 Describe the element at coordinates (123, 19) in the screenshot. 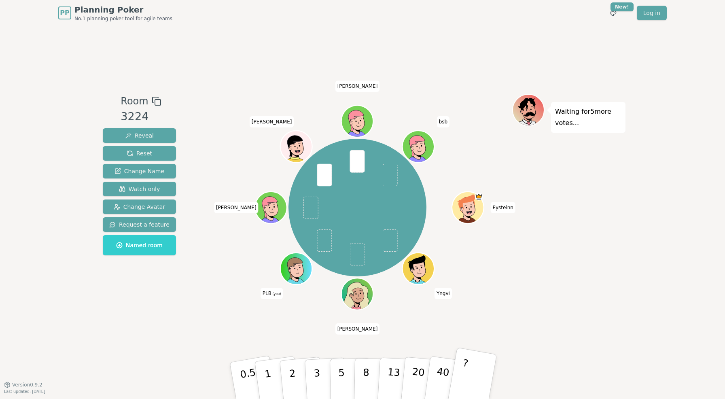

I see `span: No.1 planning poker tool for agile teams` at that location.